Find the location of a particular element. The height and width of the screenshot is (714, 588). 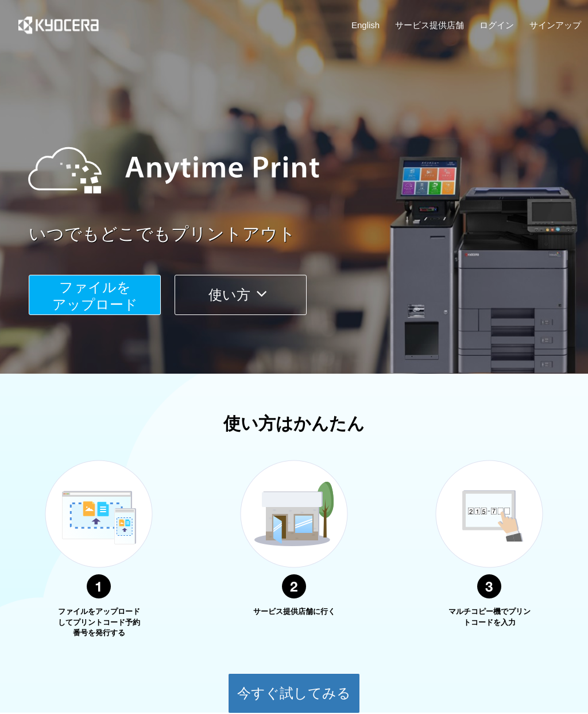

a: サービス提供店舗 is located at coordinates (430, 25).